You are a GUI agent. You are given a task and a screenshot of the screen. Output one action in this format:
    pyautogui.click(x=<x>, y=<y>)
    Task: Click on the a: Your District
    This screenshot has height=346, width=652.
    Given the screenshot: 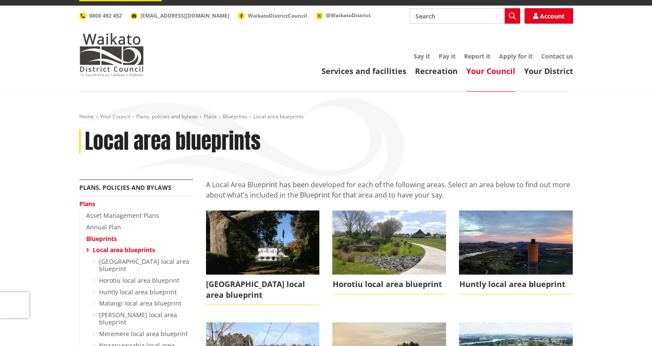 What is the action you would take?
    pyautogui.click(x=549, y=71)
    